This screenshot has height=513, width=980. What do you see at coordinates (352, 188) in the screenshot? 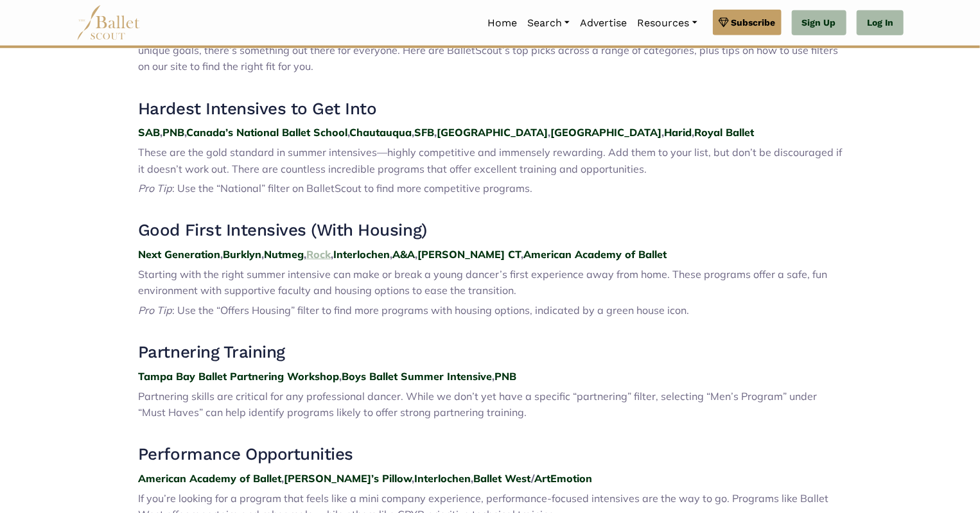
I see `span: : Use the “National” filter on BalletScout to find more competitive programs.` at bounding box center [352, 188].